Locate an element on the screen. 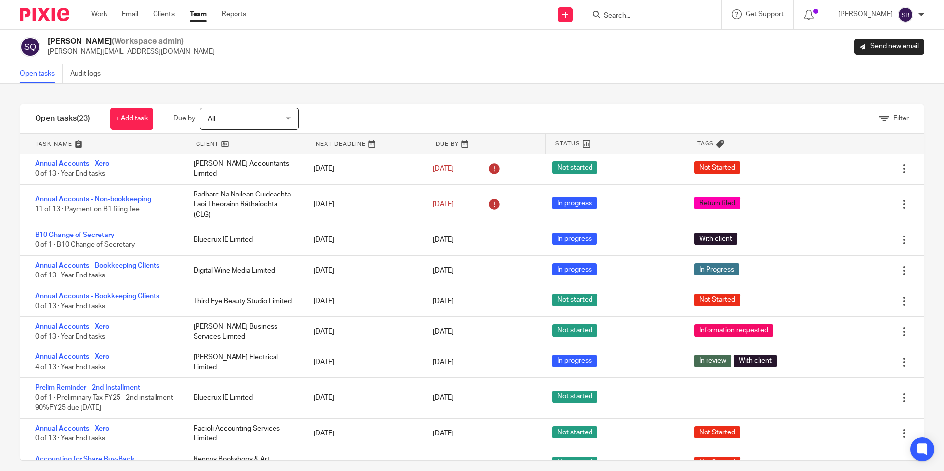  span: (23) is located at coordinates (83, 118).